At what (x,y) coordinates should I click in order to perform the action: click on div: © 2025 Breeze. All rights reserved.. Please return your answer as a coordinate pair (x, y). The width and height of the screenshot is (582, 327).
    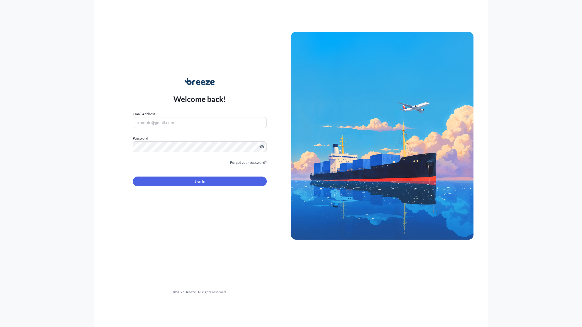
    Looking at the image, I should click on (200, 292).